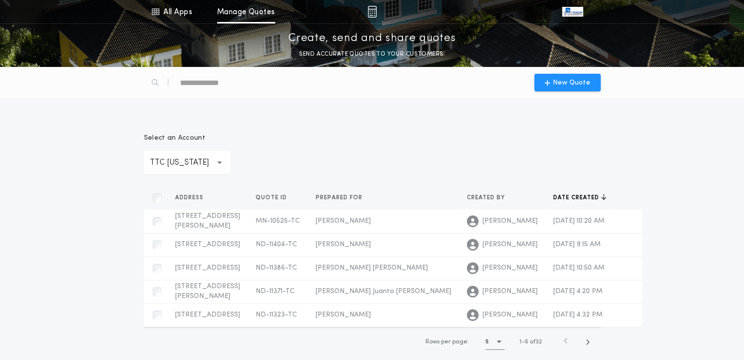 The image size is (744, 360). Describe the element at coordinates (193, 198) in the screenshot. I see `button: Address` at that location.